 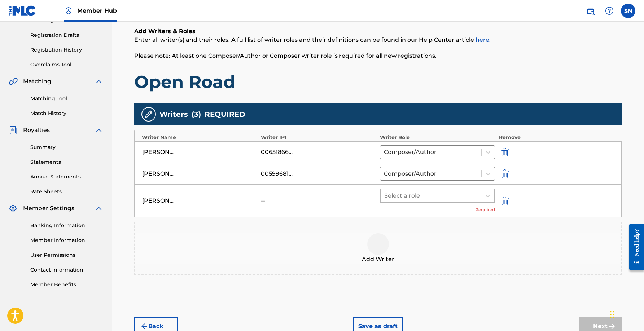 I want to click on span: REQUIRED, so click(x=225, y=114).